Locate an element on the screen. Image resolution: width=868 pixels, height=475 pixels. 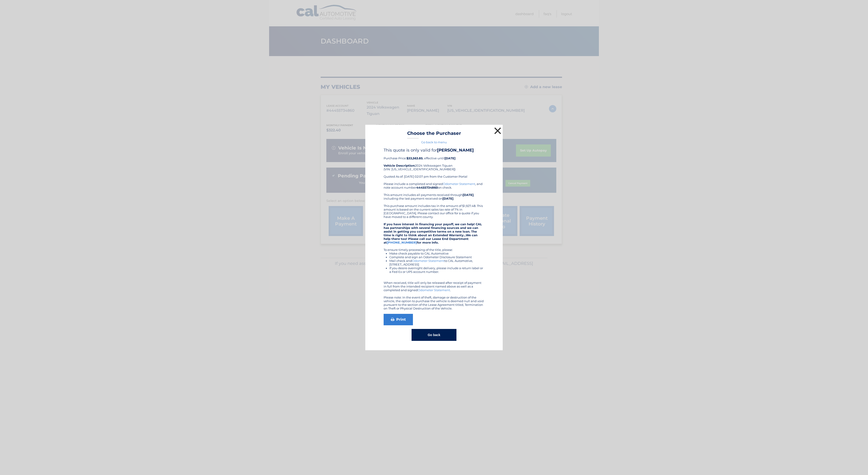
h3: Choose the Purchaser is located at coordinates (434, 135).